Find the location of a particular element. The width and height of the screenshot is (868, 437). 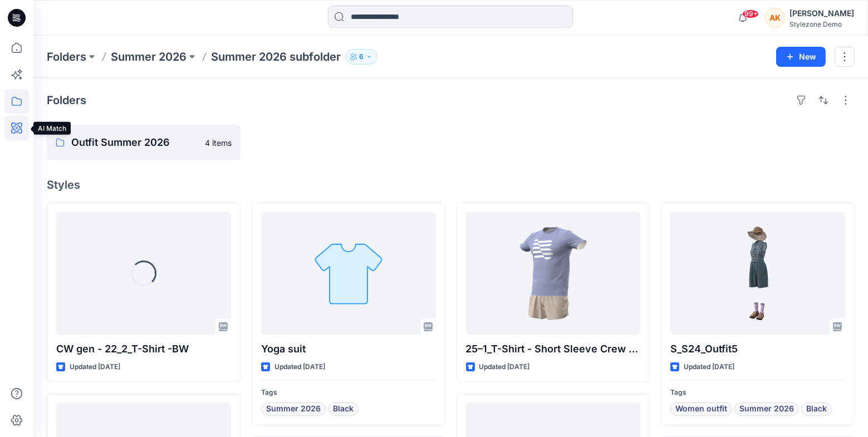

div: AK is located at coordinates (775, 18).